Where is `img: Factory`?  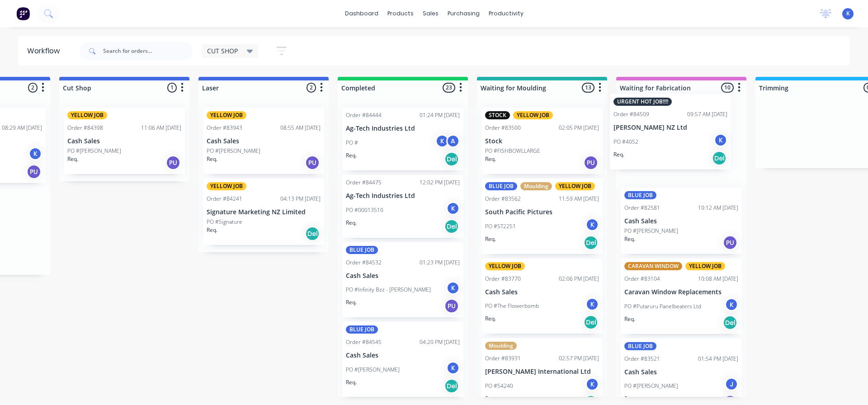
img: Factory is located at coordinates (23, 14).